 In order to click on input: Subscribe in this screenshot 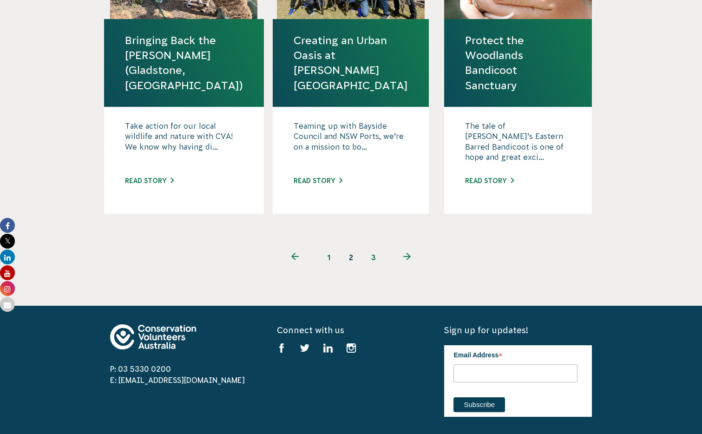, I will do `click(479, 405)`.